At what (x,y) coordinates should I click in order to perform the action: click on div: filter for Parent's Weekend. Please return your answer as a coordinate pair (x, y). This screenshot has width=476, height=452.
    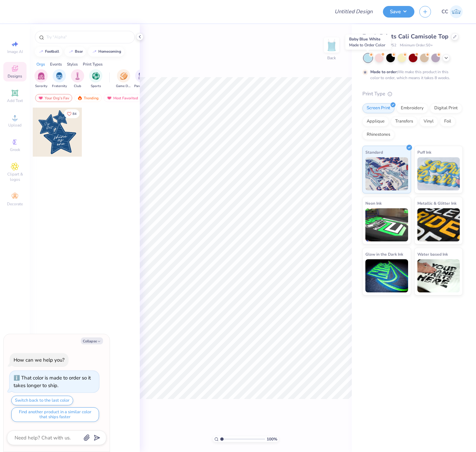
    Looking at the image, I should click on (142, 79).